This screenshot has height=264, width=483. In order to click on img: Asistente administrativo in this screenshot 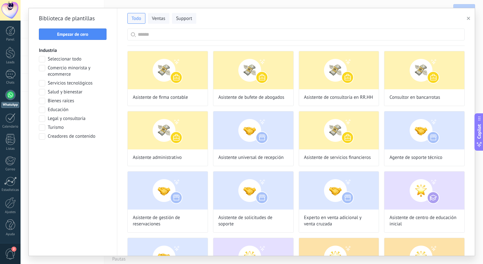, I will do `click(168, 130)`.